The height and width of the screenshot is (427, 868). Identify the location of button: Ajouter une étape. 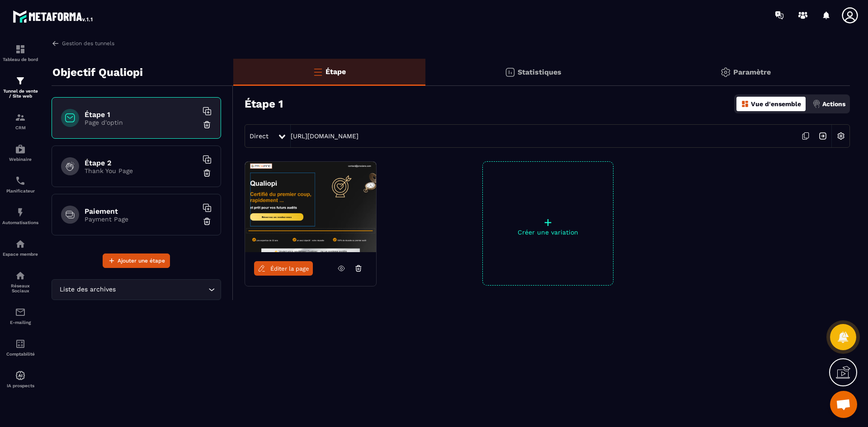
(136, 261).